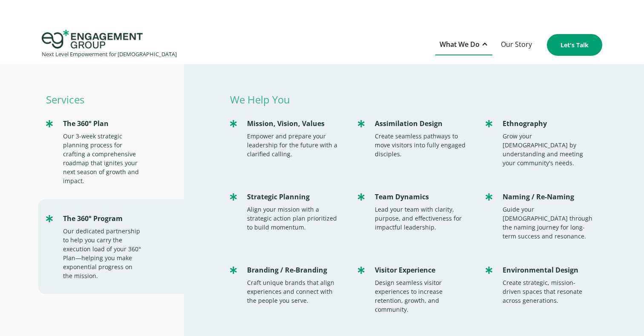  Describe the element at coordinates (420, 145) in the screenshot. I see `div: Create seamless pathways to move visitors into fully engaged disciples.` at that location.